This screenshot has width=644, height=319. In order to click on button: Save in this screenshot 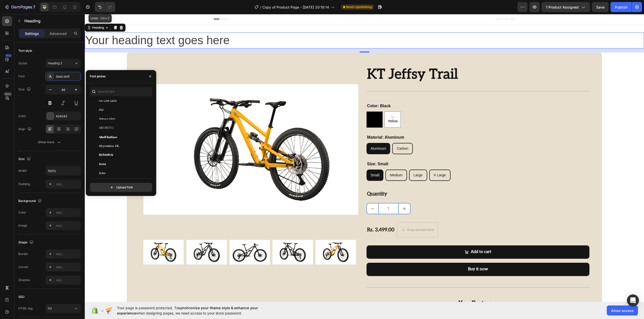, I will do `click(600, 7)`.